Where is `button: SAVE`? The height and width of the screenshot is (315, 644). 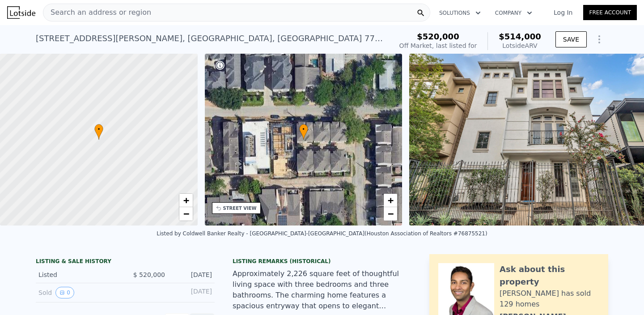
button: SAVE is located at coordinates (571, 40).